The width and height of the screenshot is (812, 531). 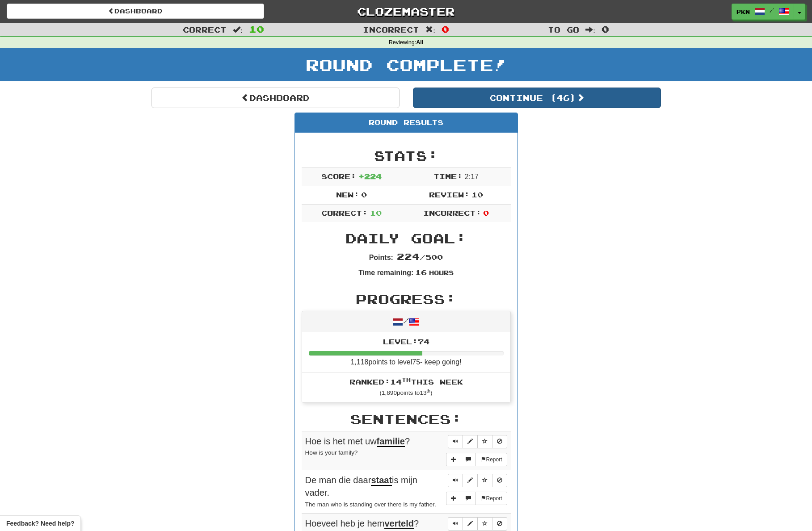 What do you see at coordinates (370, 505) in the screenshot?
I see `small: The man who is standing over there is my father.` at bounding box center [370, 505].